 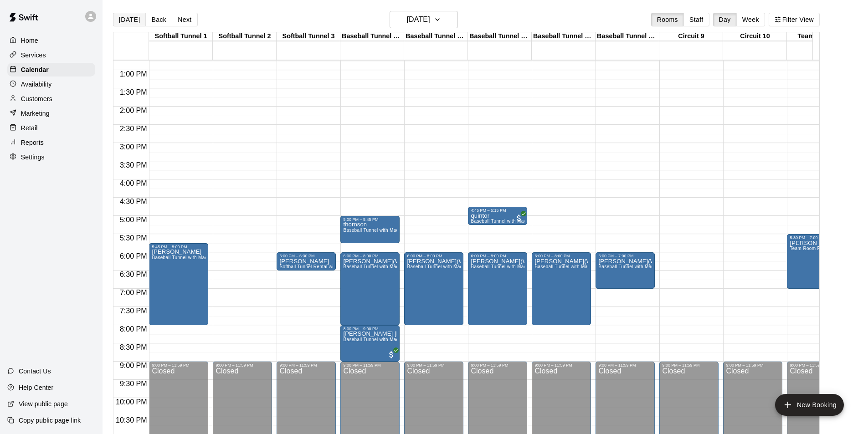 What do you see at coordinates (133, 292) in the screenshot?
I see `span: 7:00 PM` at bounding box center [133, 292].